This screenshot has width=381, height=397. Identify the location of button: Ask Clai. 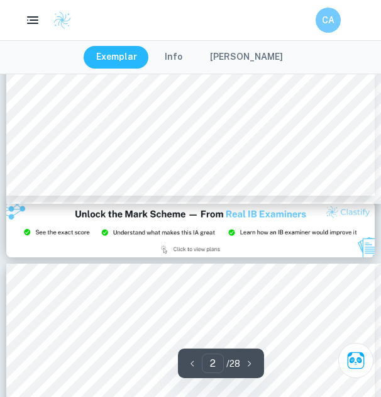
(356, 360).